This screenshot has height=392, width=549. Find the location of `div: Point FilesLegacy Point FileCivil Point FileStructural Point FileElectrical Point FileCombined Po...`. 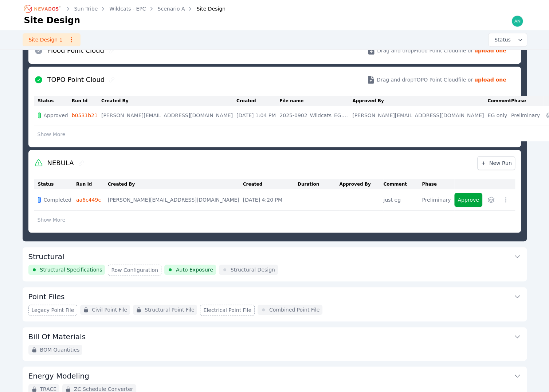

div: Point FilesLegacy Point FileCivil Point FileStructural Point FileElectrical Point FileCombined Po... is located at coordinates (274, 304).